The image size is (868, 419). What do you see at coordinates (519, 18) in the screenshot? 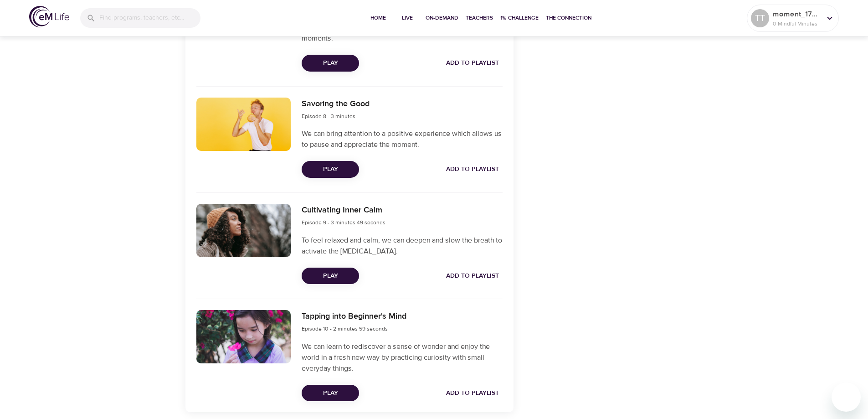
I see `span: 1% Challenge` at bounding box center [519, 18].